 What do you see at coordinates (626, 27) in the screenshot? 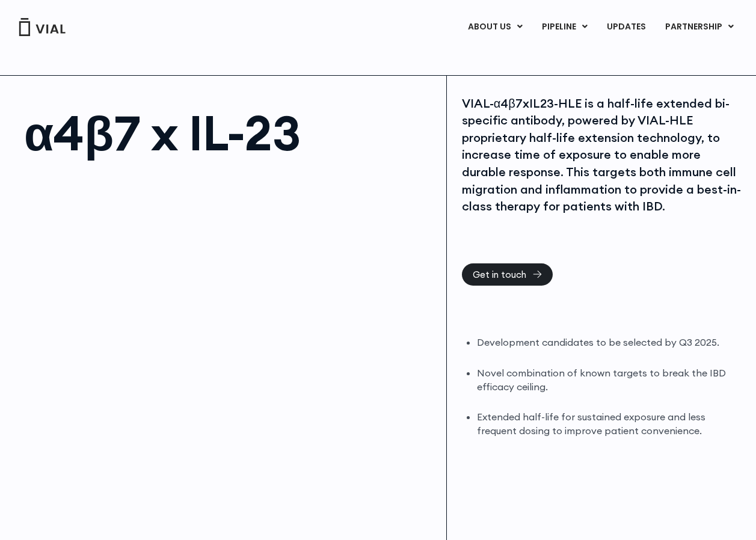
I see `a: UPDATES` at bounding box center [626, 27].